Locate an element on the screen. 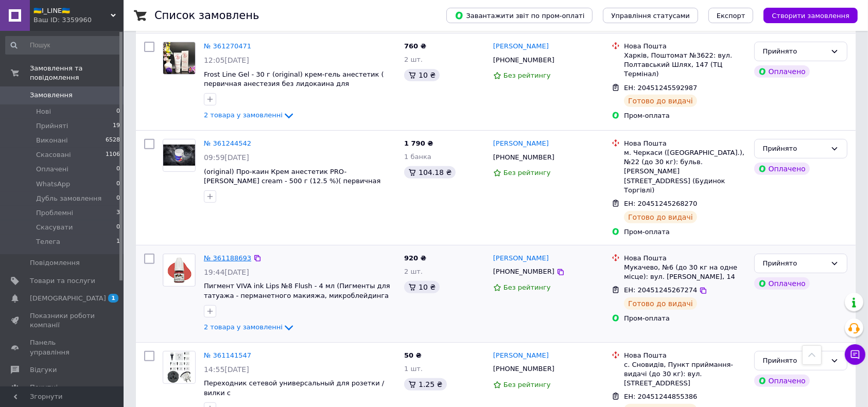 The image size is (868, 407). span: 1 790 ₴ is located at coordinates (418, 143).